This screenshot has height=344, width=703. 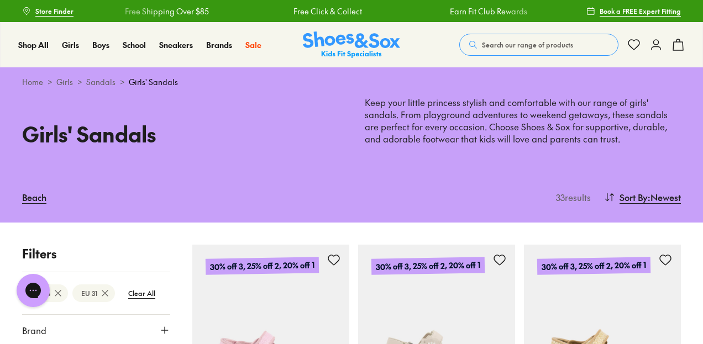 What do you see at coordinates (22, 20) in the screenshot?
I see `button: Gorgias live chat` at bounding box center [22, 20].